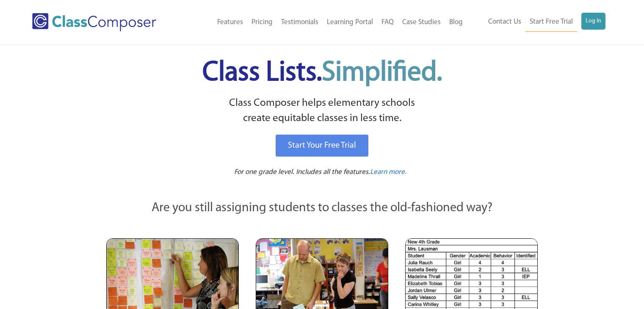 Image resolution: width=644 pixels, height=309 pixels. What do you see at coordinates (388, 172) in the screenshot?
I see `span: Learn more.` at bounding box center [388, 172].